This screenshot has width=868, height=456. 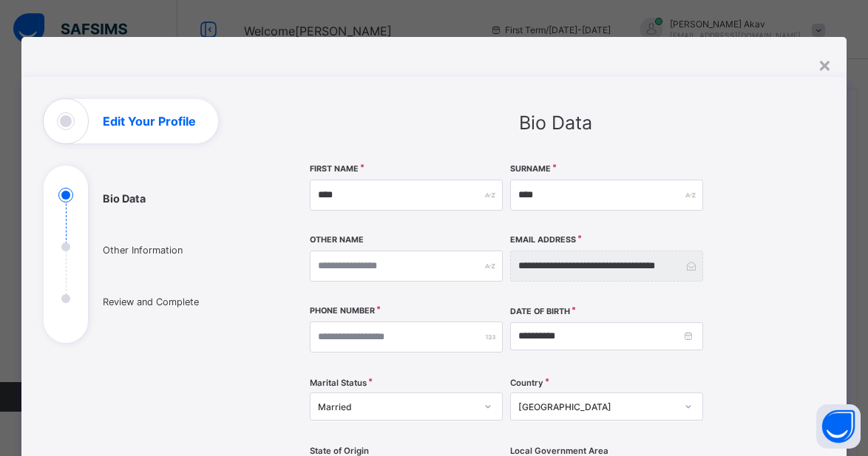 I want to click on label: Email Address, so click(x=542, y=239).